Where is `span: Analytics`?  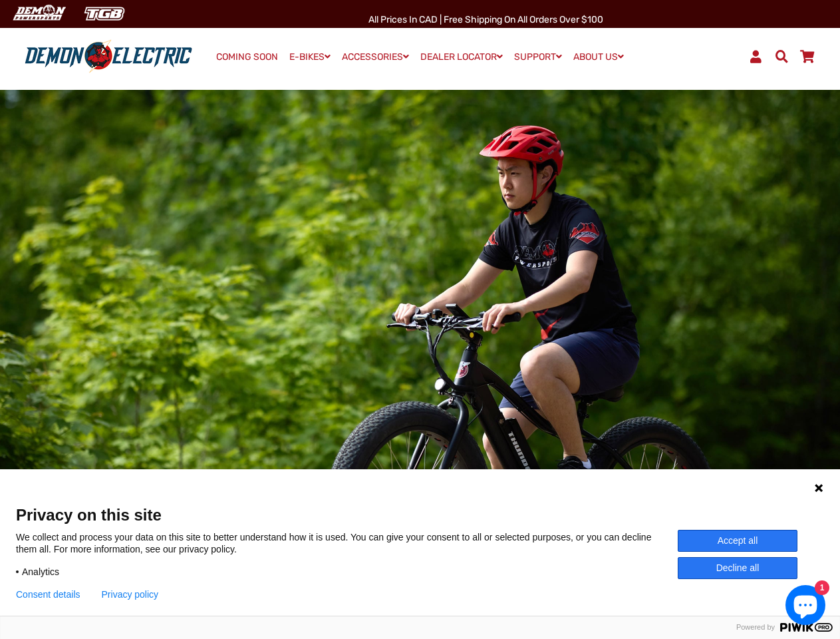 span: Analytics is located at coordinates (40, 571).